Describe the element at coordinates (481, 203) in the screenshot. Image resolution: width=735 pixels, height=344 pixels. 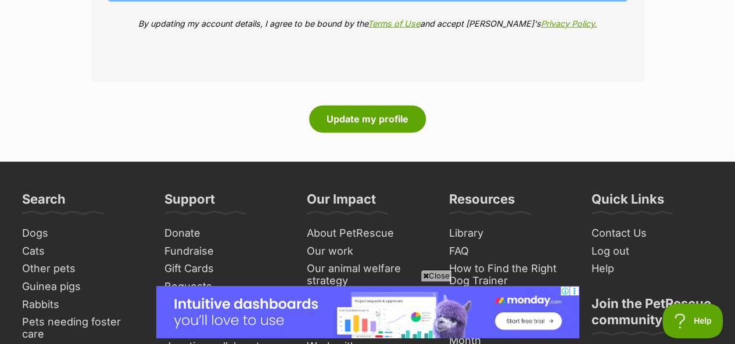
I see `h3: Resources` at that location.